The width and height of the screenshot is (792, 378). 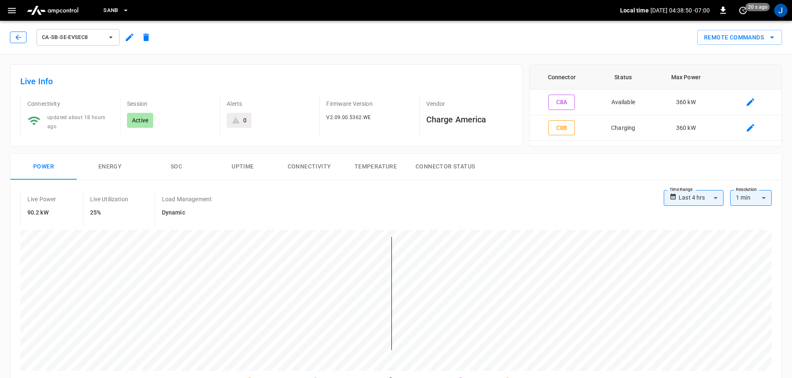 I want to click on p: Local time, so click(x=634, y=10).